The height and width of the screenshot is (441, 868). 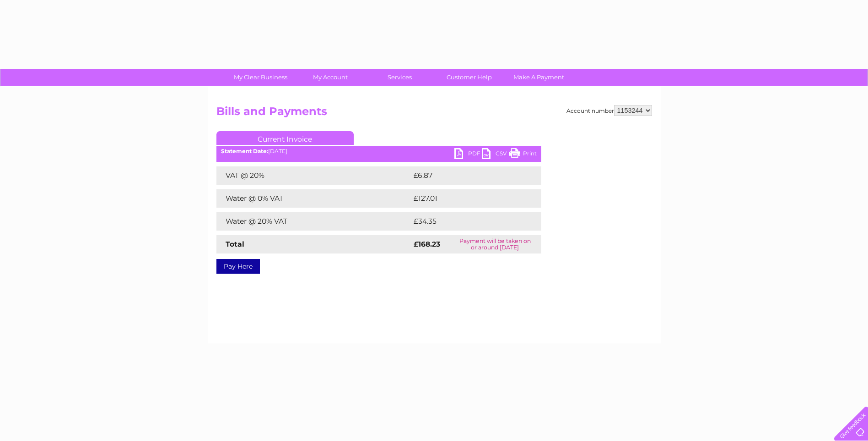 What do you see at coordinates (465, 176) in the screenshot?
I see `td: £6.87` at bounding box center [465, 176].